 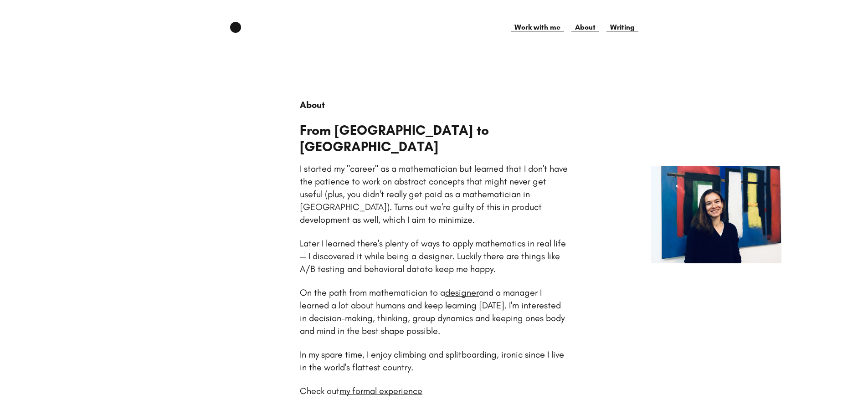 I want to click on a: Work with me, so click(x=537, y=27).